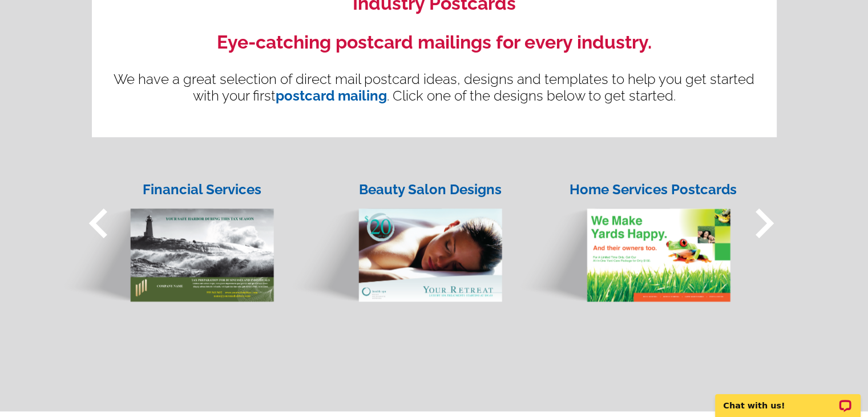  What do you see at coordinates (166, 244) in the screenshot?
I see `img: financial-services.png` at bounding box center [166, 244].